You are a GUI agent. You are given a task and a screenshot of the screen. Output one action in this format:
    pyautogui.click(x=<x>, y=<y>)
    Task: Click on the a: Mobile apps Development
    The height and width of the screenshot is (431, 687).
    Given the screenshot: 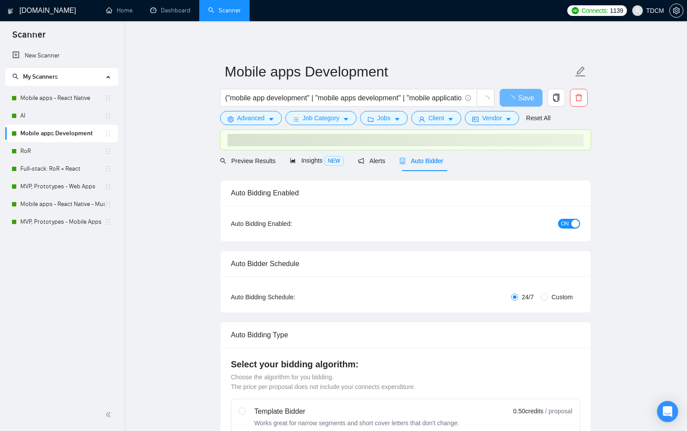 What is the action you would take?
    pyautogui.click(x=62, y=133)
    